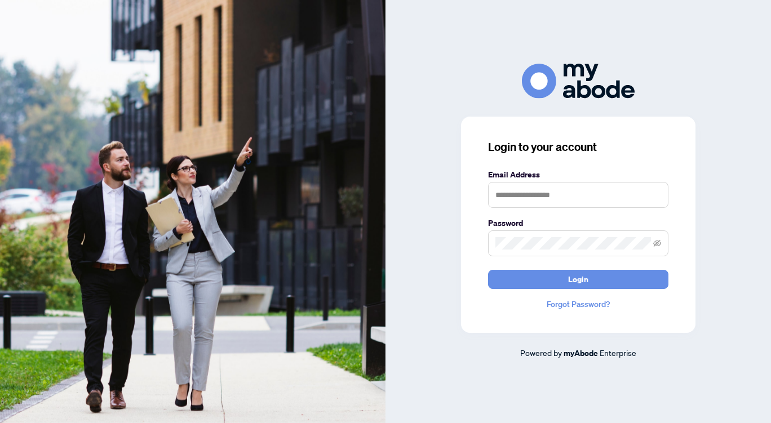 The width and height of the screenshot is (771, 423). I want to click on img: ma-logo, so click(578, 81).